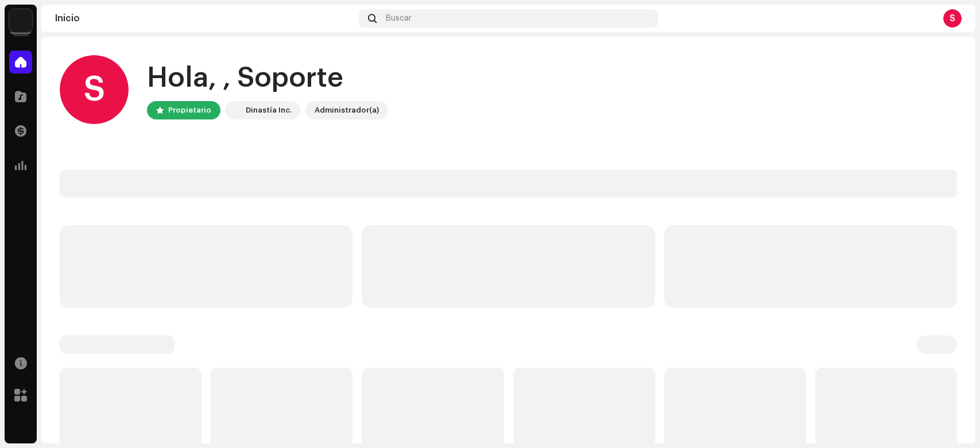 The width and height of the screenshot is (980, 448). Describe the element at coordinates (347, 110) in the screenshot. I see `div: Administrador(a)` at that location.